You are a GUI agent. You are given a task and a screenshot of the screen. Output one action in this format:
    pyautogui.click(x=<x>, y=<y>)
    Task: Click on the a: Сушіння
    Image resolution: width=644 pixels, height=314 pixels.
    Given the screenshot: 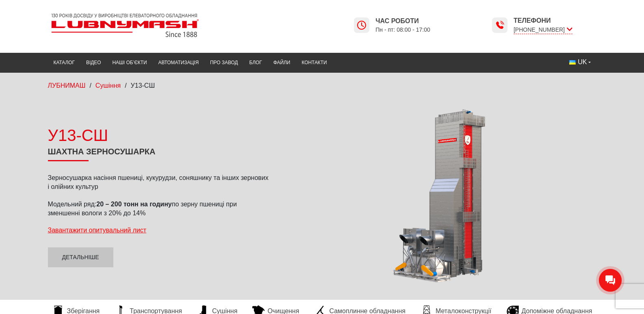 What is the action you would take?
    pyautogui.click(x=108, y=85)
    